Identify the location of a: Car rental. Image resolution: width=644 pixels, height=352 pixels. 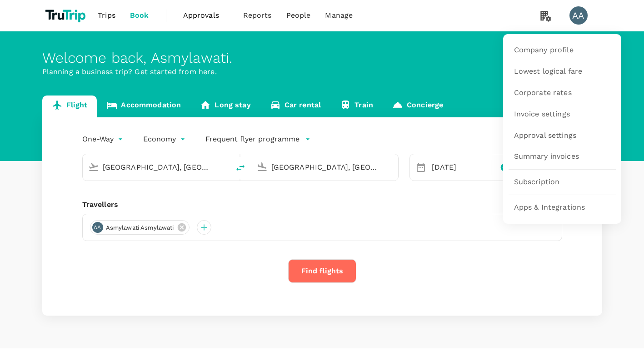
(295, 106).